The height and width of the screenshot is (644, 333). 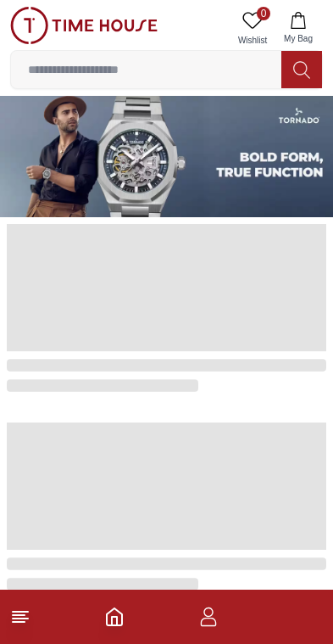 What do you see at coordinates (114, 617) in the screenshot?
I see `a: Home` at bounding box center [114, 617].